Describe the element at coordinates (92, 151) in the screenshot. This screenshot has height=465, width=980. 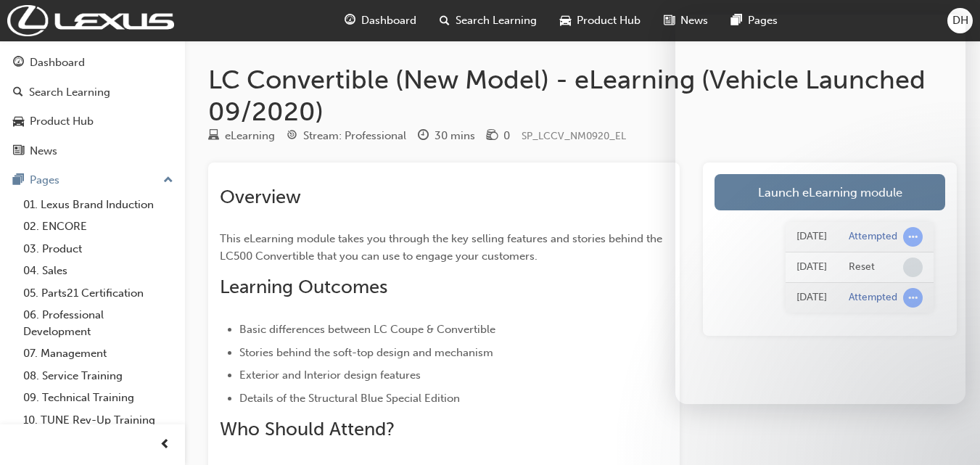
I see `a: News` at that location.